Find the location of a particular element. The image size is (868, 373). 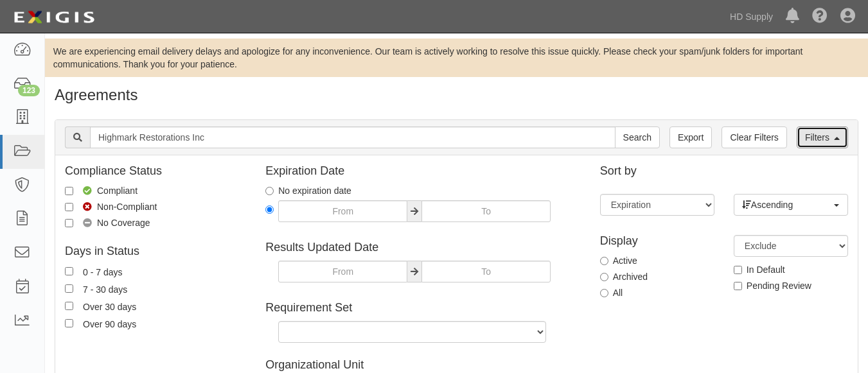

label: Compliant is located at coordinates (101, 191).